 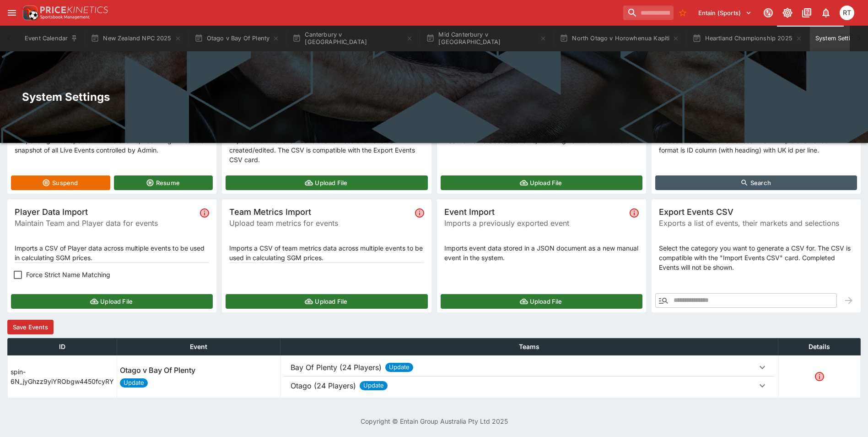 What do you see at coordinates (434, 97) in the screenshot?
I see `h2: System Settings` at bounding box center [434, 97].